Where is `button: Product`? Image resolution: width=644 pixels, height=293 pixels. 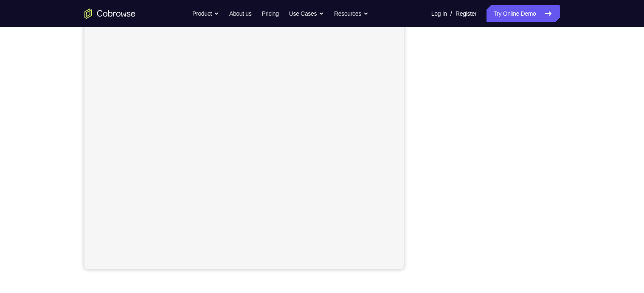 button: Product is located at coordinates (206, 14).